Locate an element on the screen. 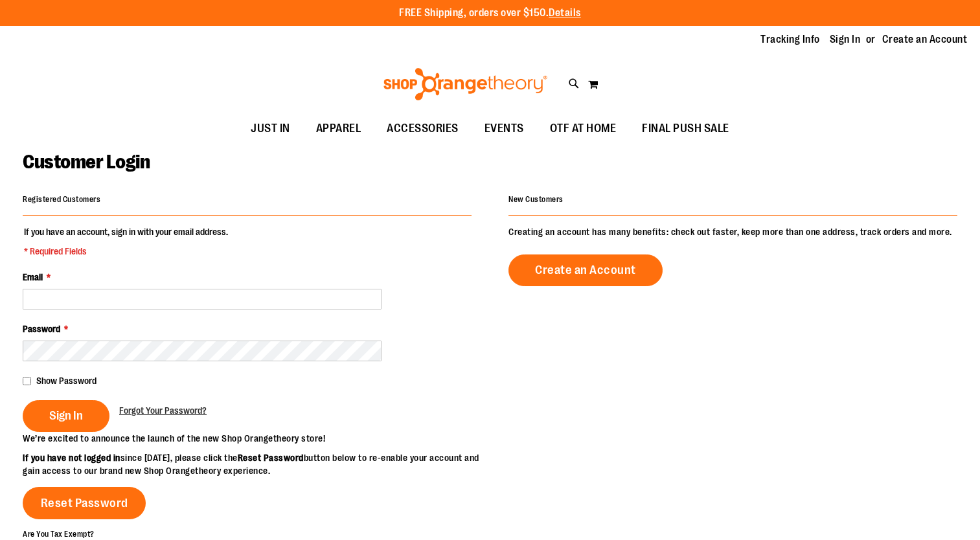  button: Sign In is located at coordinates (66, 416).